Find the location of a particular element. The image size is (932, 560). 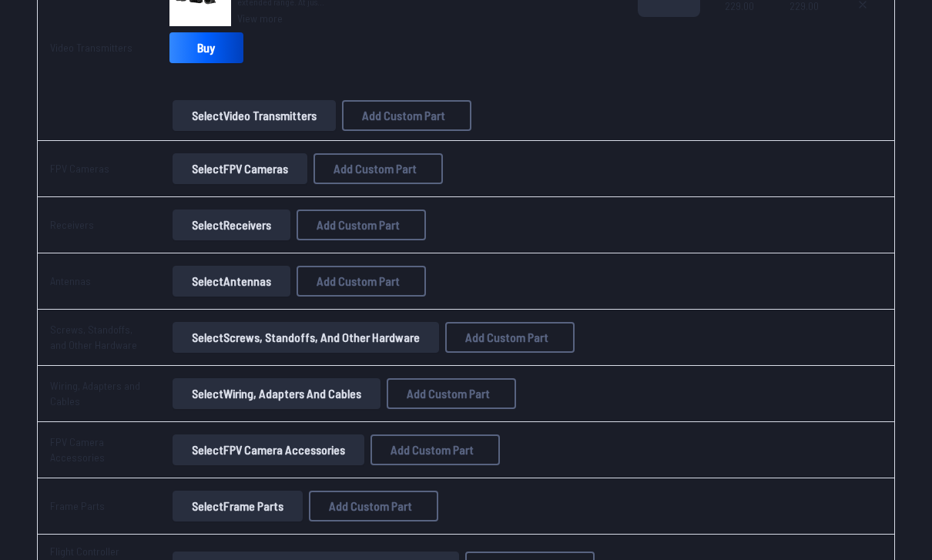

a: FPV Camera Accessories is located at coordinates (77, 449).